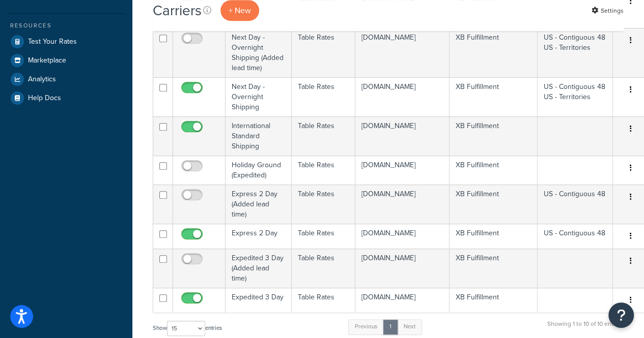 Image resolution: width=644 pixels, height=338 pixels. I want to click on a: Previous, so click(366, 327).